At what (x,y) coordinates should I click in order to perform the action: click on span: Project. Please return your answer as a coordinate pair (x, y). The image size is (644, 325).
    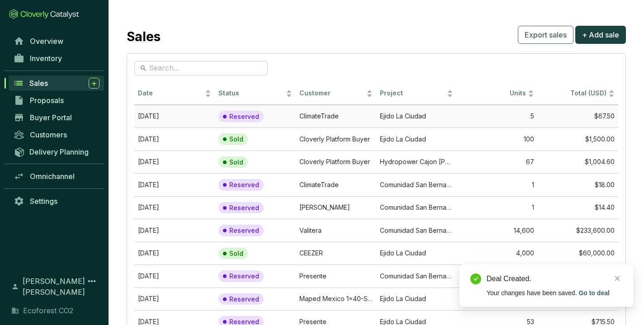
    Looking at the image, I should click on (412, 93).